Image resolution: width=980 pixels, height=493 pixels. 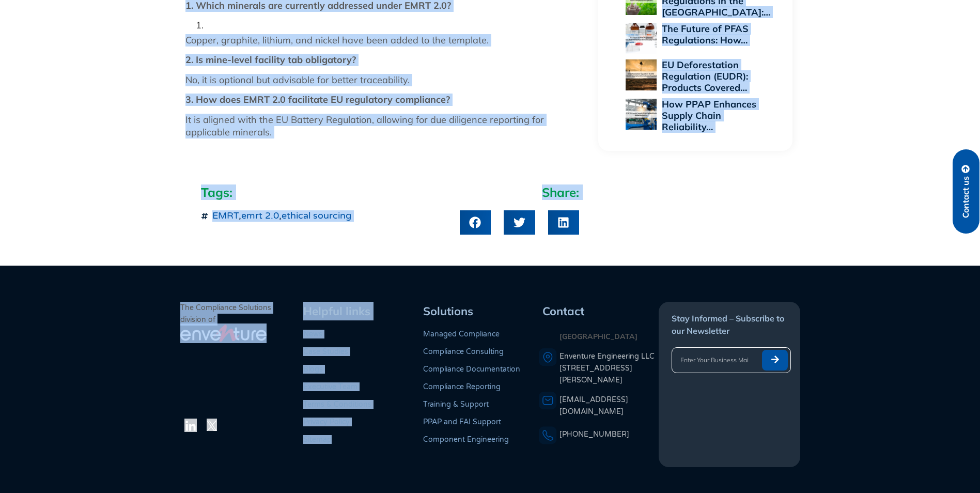 I want to click on a: Component Engineering, so click(x=466, y=439).